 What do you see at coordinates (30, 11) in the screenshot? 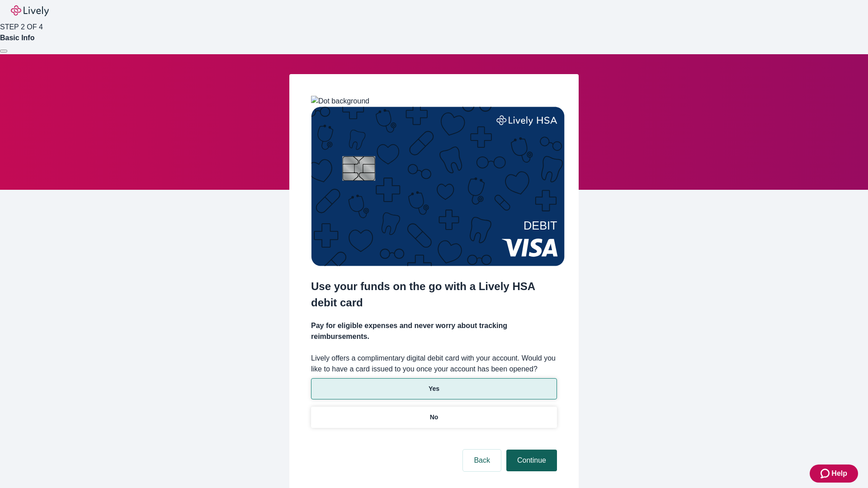
I see `img: Lively` at bounding box center [30, 11].